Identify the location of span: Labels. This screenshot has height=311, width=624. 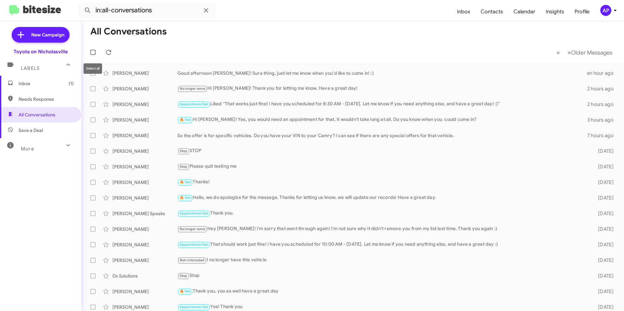
(30, 68).